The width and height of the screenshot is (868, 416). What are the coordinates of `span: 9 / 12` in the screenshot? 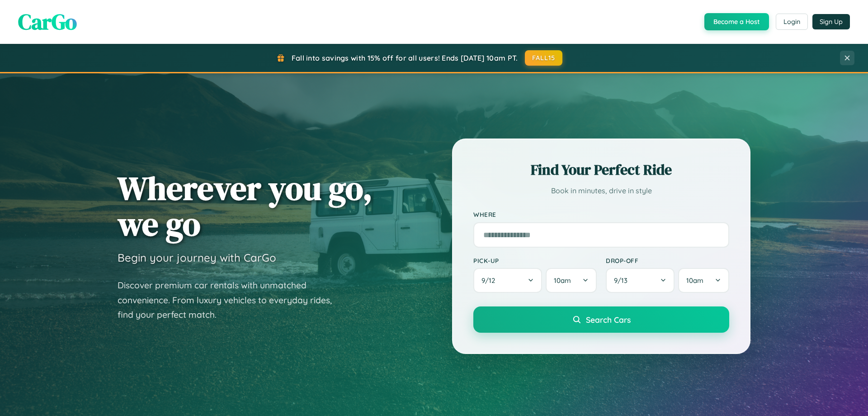 It's located at (491, 280).